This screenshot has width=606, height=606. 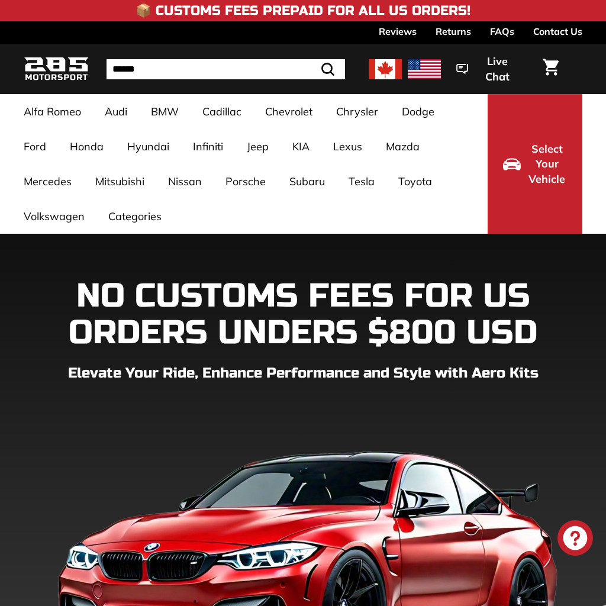 I want to click on a: Returns, so click(x=454, y=31).